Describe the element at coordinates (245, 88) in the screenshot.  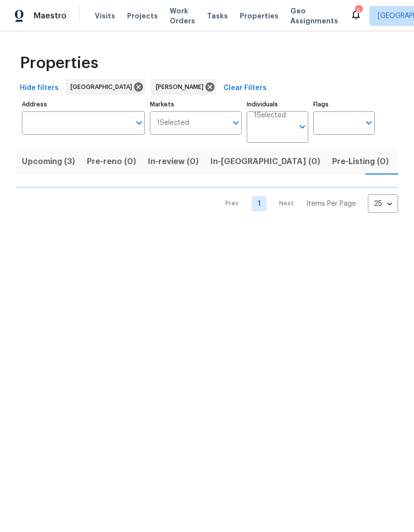
I see `span: Clear Filters` at that location.